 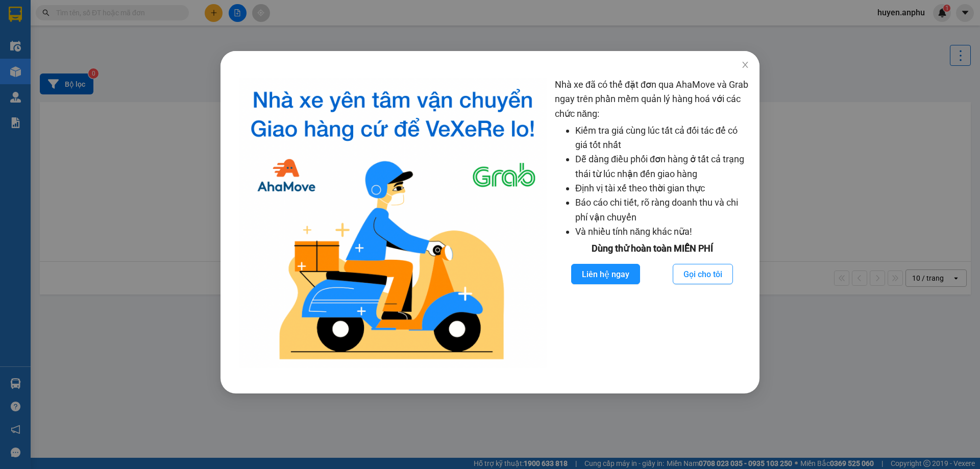 I want to click on div: Nhà xe đã có thể đặt đơn qua AhaMove và Grab ngay trên phần mềm quản lý hàng hoá với các chức năng:, so click(x=651, y=223).